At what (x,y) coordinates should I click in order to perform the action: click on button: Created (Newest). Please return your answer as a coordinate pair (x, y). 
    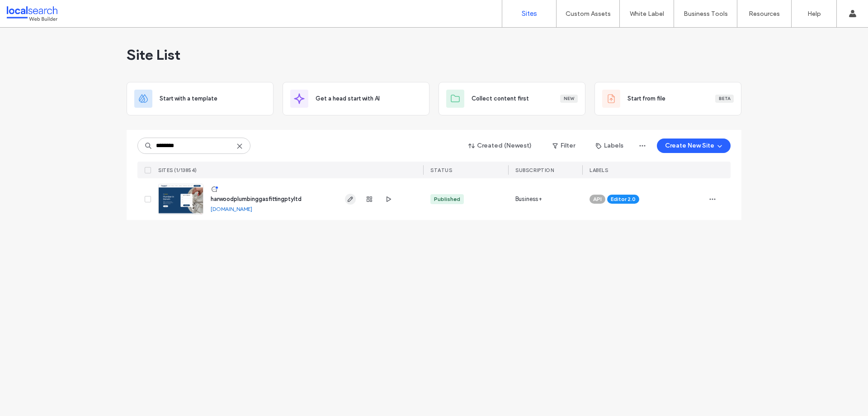
    Looking at the image, I should click on (500, 146).